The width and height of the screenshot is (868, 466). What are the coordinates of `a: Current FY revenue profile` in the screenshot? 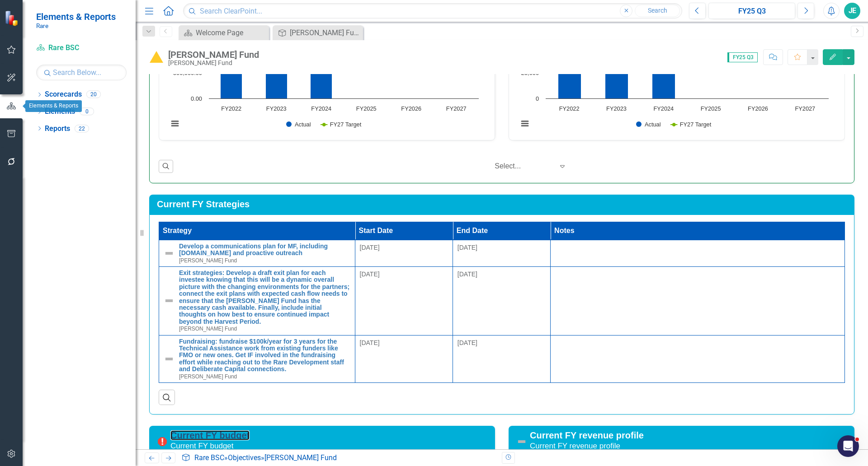 It's located at (587, 435).